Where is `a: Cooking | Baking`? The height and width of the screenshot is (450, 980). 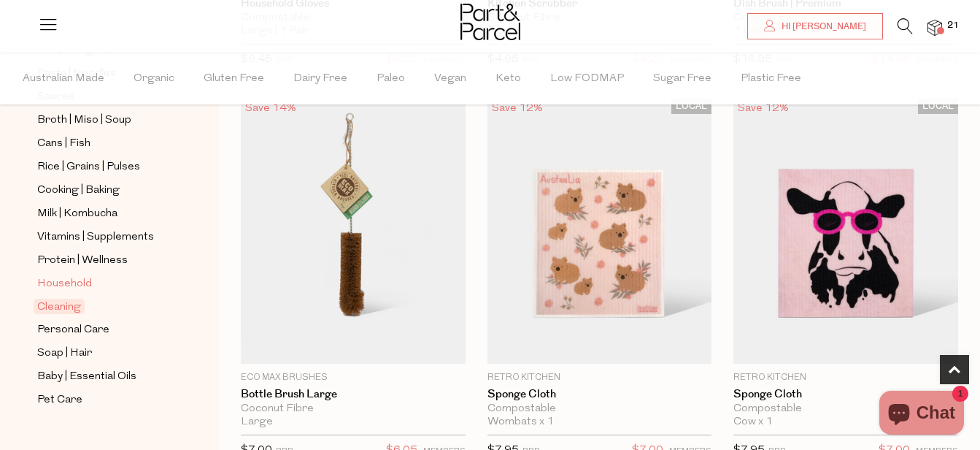 a: Cooking | Baking is located at coordinates (103, 190).